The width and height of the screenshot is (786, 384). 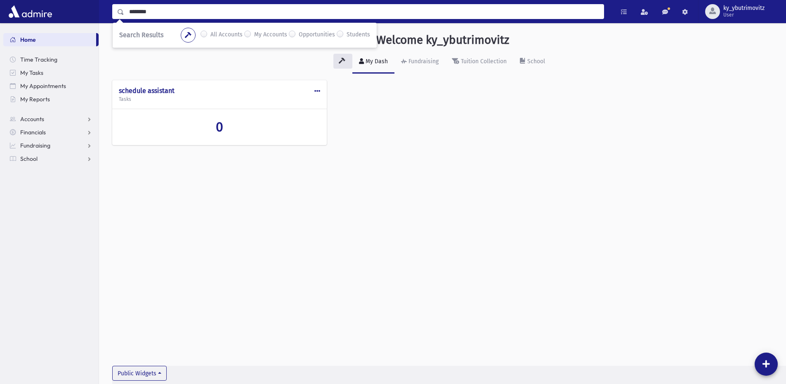 What do you see at coordinates (50, 40) in the screenshot?
I see `a: Home` at bounding box center [50, 40].